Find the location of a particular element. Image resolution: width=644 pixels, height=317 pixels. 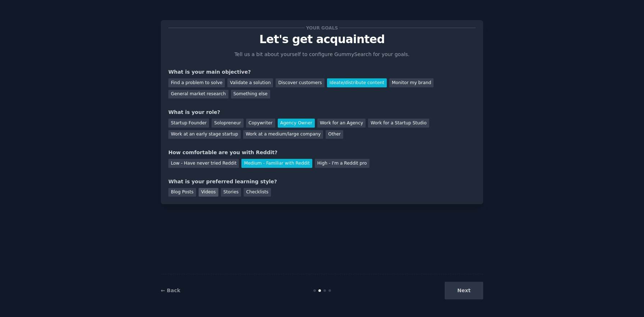

a: ← Back is located at coordinates (170, 291).